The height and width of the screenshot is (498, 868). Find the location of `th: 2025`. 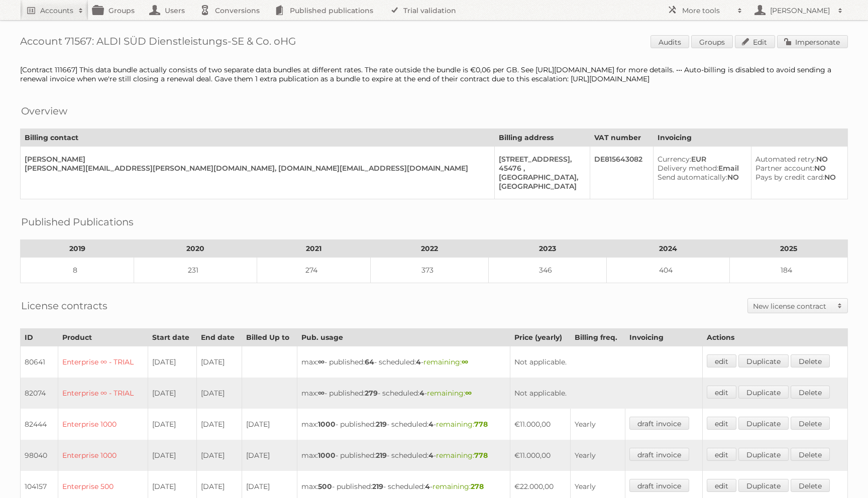

th: 2025 is located at coordinates (788, 249).